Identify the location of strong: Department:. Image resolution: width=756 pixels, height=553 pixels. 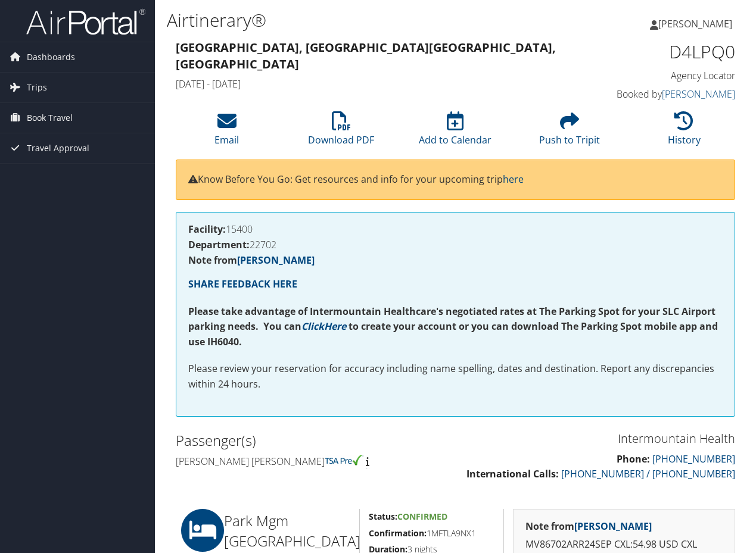
(218, 245).